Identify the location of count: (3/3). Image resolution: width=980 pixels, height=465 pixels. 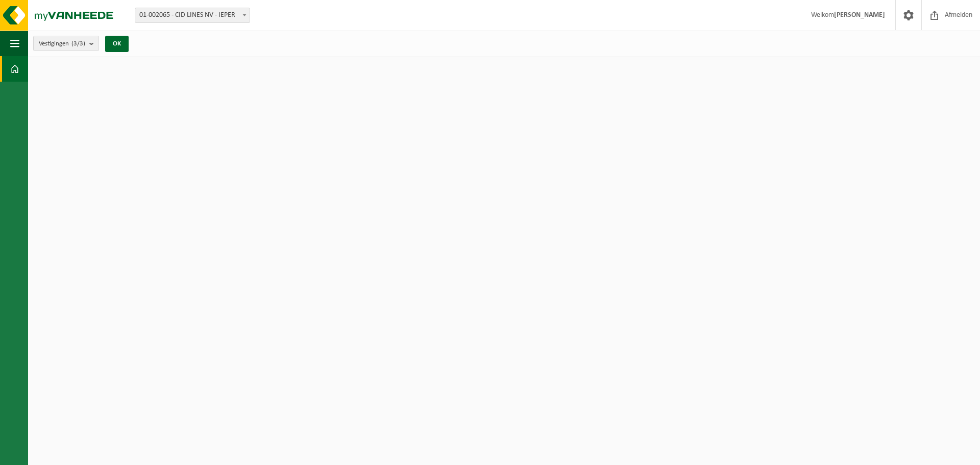
(78, 44).